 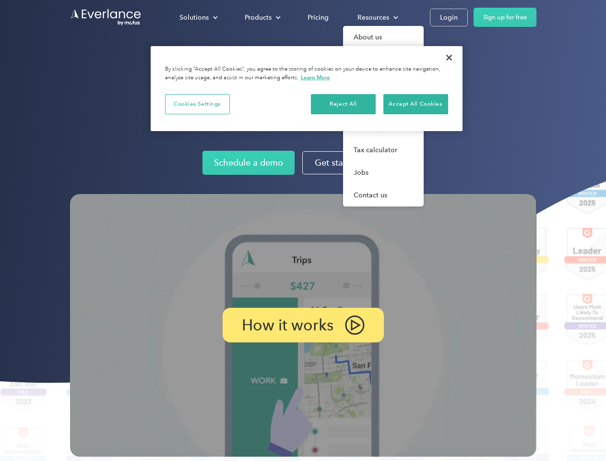 What do you see at coordinates (307, 88) in the screenshot?
I see `div: Cookie banner` at bounding box center [307, 88].